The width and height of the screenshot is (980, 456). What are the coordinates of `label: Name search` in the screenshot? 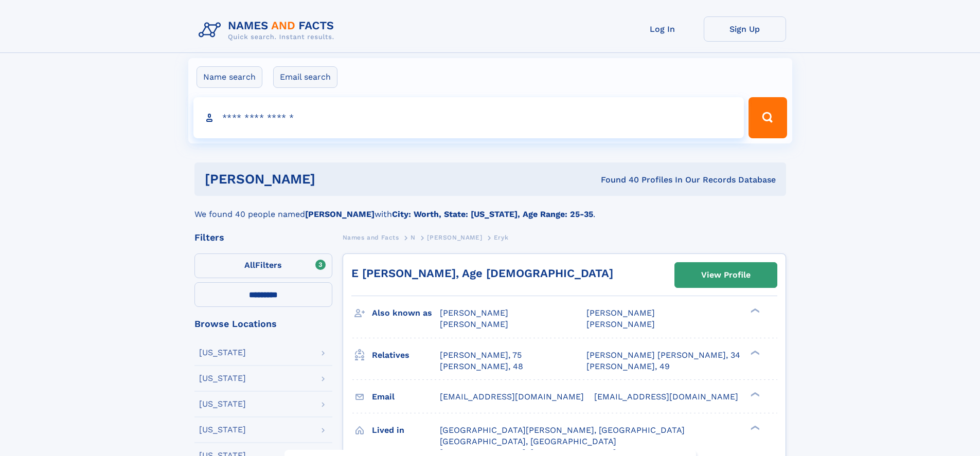 It's located at (229, 77).